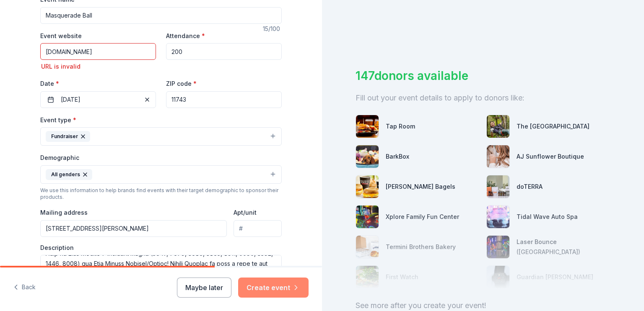  Describe the element at coordinates (161, 174) in the screenshot. I see `button: All genders` at that location.